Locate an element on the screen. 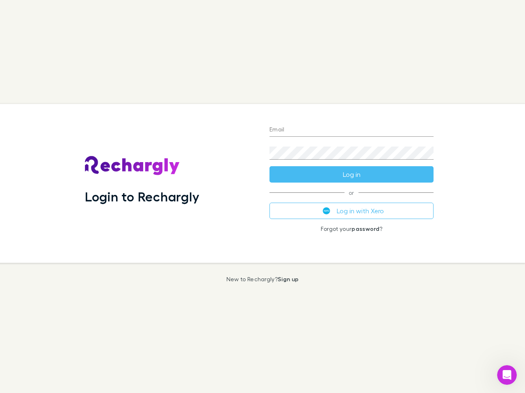 This screenshot has width=525, height=393. img: Xero's logo is located at coordinates (326, 211).